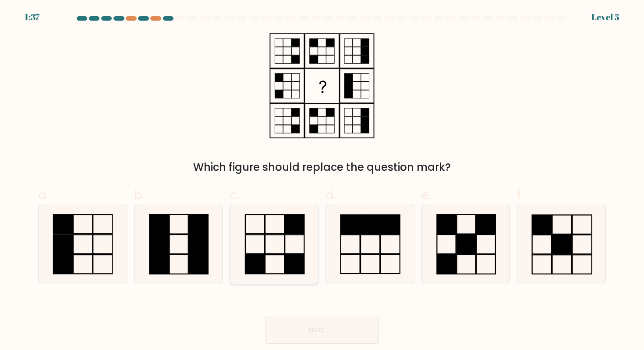  Describe the element at coordinates (426, 195) in the screenshot. I see `span: e.` at that location.